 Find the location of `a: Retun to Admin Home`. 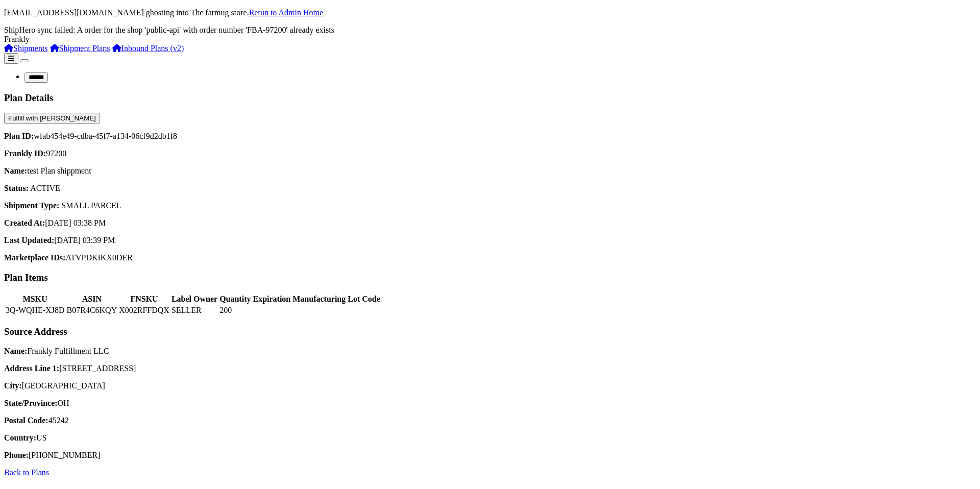

a: Retun to Admin Home is located at coordinates (286, 12).